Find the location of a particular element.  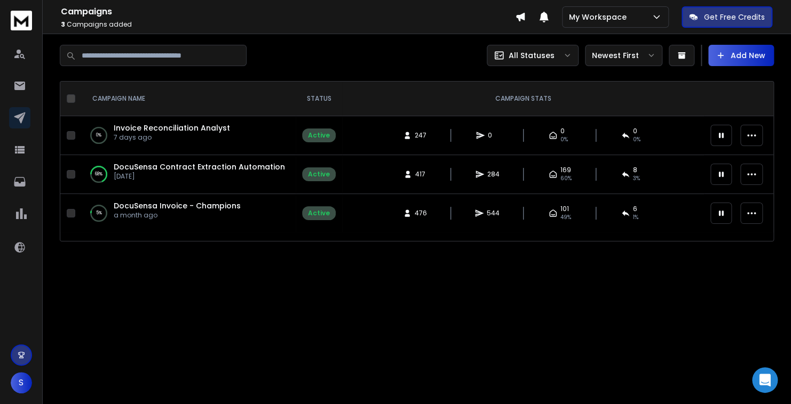

span: 284 is located at coordinates (493, 174).